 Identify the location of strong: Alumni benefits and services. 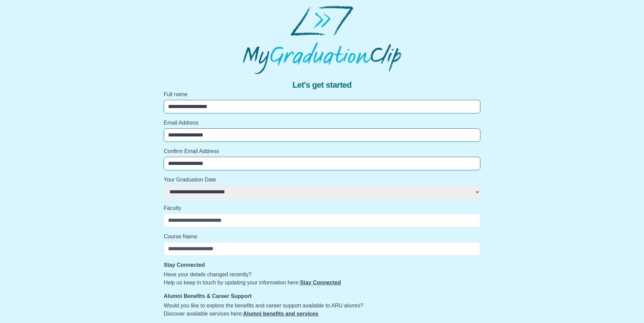
(281, 314).